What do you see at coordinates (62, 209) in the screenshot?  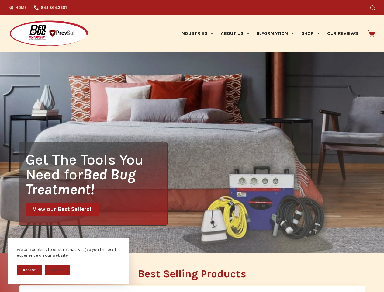 I see `span: View our Best Sellers!` at bounding box center [62, 209].